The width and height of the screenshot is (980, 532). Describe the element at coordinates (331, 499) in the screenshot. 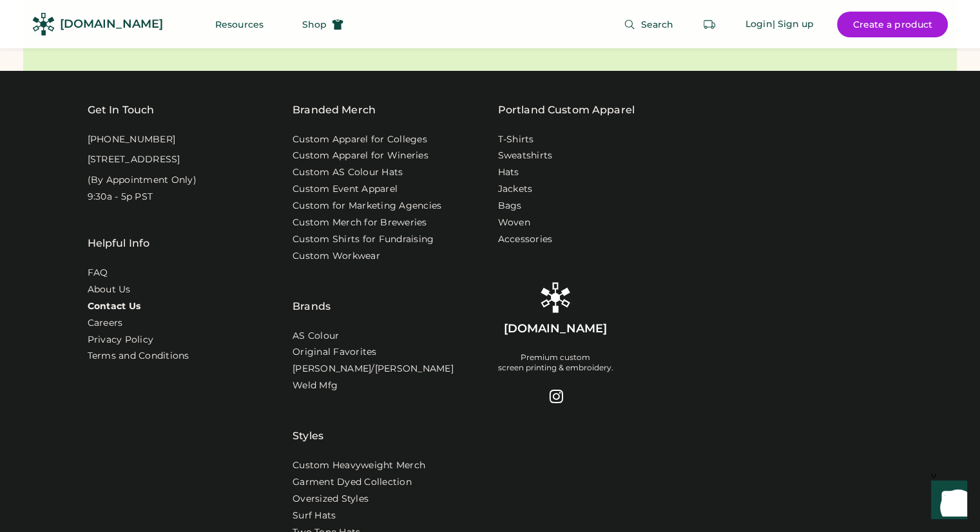

I see `a: Oversized Styles` at that location.